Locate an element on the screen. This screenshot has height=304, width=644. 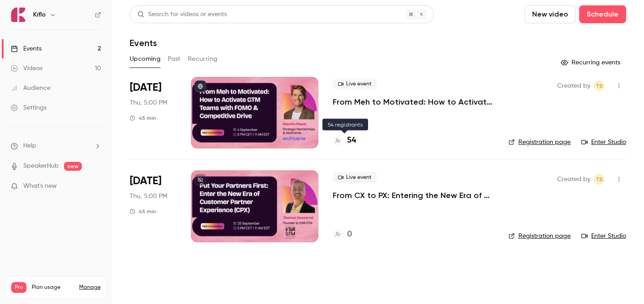
span: Pro is located at coordinates (19, 287).